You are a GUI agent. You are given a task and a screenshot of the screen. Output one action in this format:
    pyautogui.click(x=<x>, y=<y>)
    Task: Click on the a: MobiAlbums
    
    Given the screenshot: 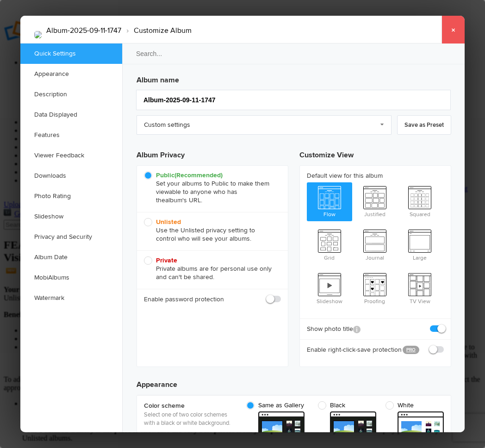 What is the action you would take?
    pyautogui.click(x=71, y=278)
    